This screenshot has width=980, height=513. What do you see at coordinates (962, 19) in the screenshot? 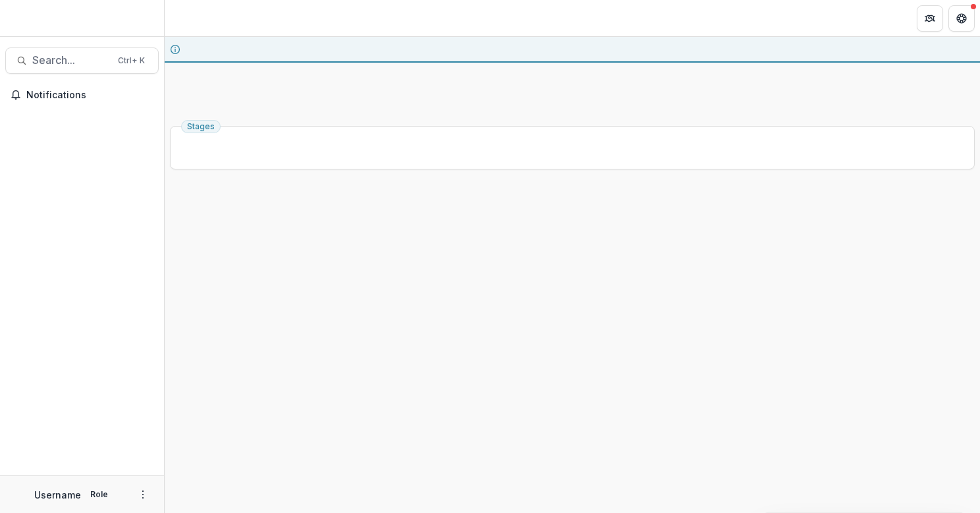
I see `button: Get Help` at bounding box center [962, 19].